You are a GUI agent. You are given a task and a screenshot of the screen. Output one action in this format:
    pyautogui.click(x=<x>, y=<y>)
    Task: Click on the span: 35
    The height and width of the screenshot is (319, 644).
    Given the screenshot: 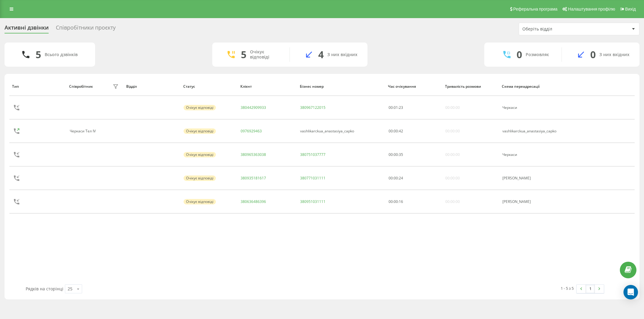 What is the action you would take?
    pyautogui.click(x=401, y=154)
    